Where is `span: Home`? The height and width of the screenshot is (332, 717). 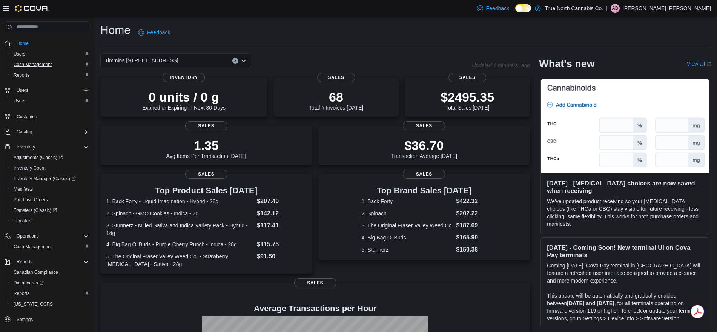 span: Home is located at coordinates (23, 43).